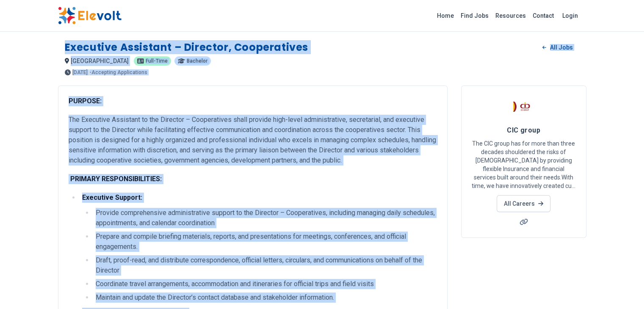  Describe the element at coordinates (116, 179) in the screenshot. I see `strong: PRIMARY RESPONSIBILITIES:` at that location.